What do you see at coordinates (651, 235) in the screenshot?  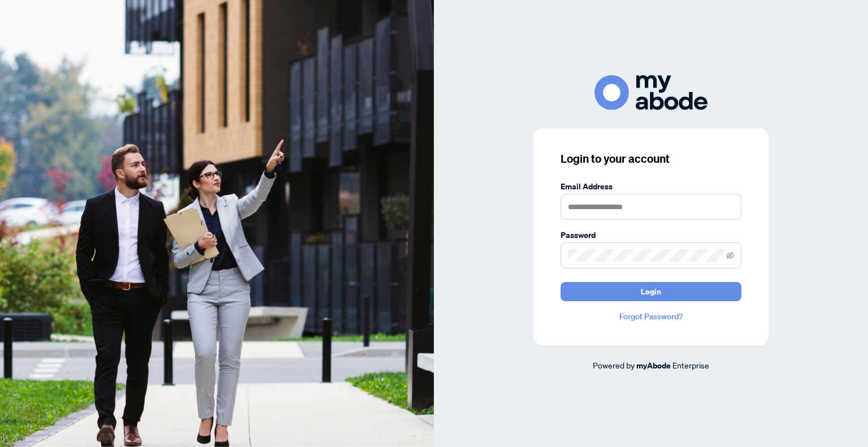 I see `label: Password` at bounding box center [651, 235].